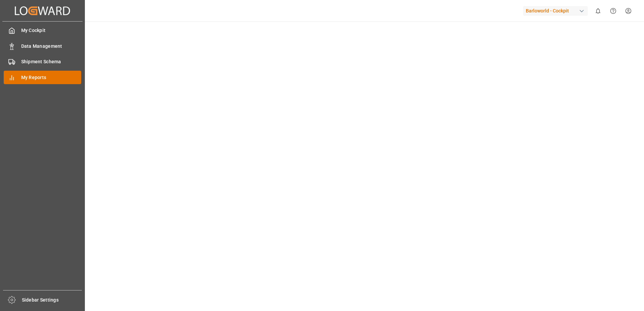 This screenshot has width=644, height=311. Describe the element at coordinates (51, 62) in the screenshot. I see `span: Shipment Schema` at that location.